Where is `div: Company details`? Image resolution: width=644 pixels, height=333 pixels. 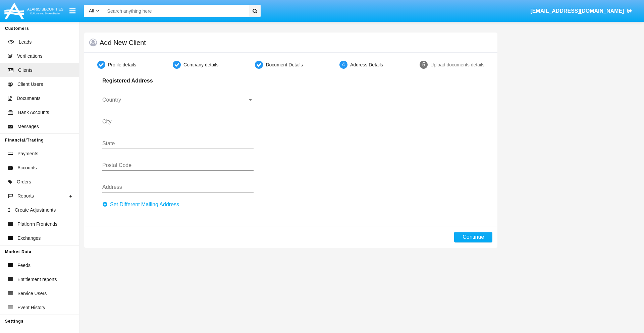 div: Company details is located at coordinates (201, 65).